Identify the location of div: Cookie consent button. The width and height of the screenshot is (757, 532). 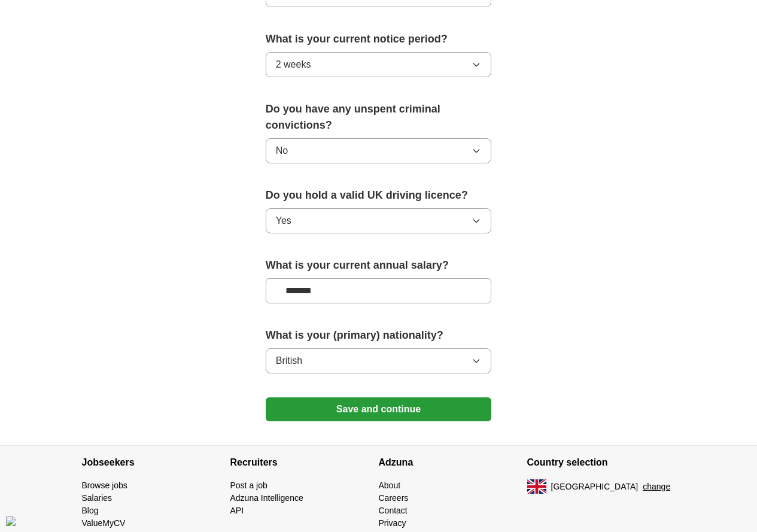
(11, 521).